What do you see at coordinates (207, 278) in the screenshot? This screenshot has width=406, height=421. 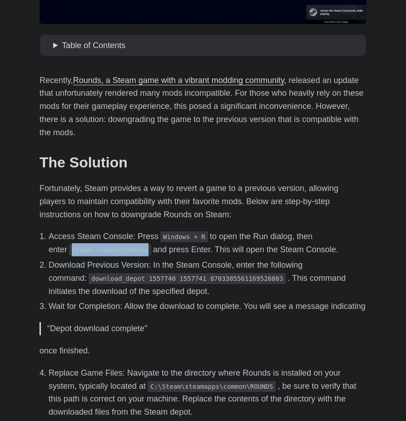 I see `li: Download Previous Version: In the Steam Console, enter the following command: . This command init...` at bounding box center [207, 278].